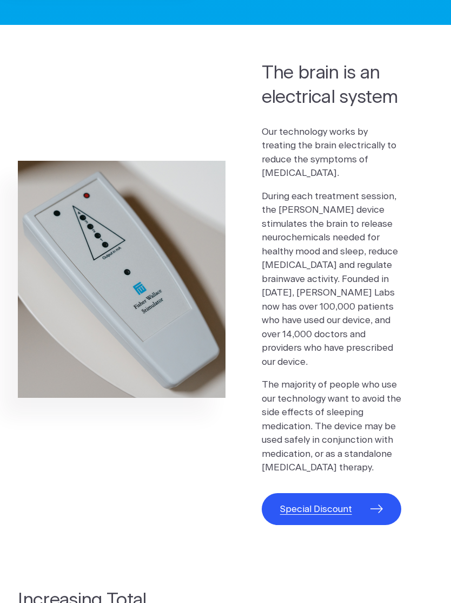  What do you see at coordinates (332, 86) in the screenshot?
I see `h2: The brain is an electrical system` at bounding box center [332, 86].